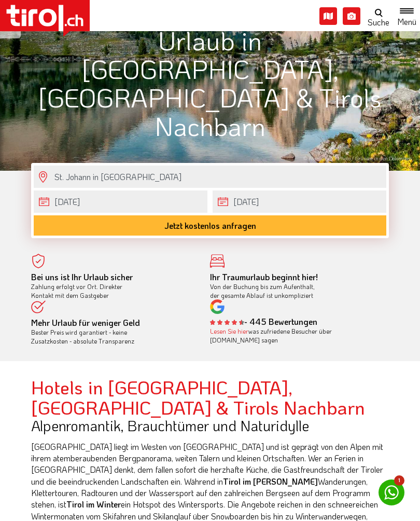 The height and width of the screenshot is (521, 420). I want to click on b: Bei uns ist Ihr Urlaub sicher, so click(82, 276).